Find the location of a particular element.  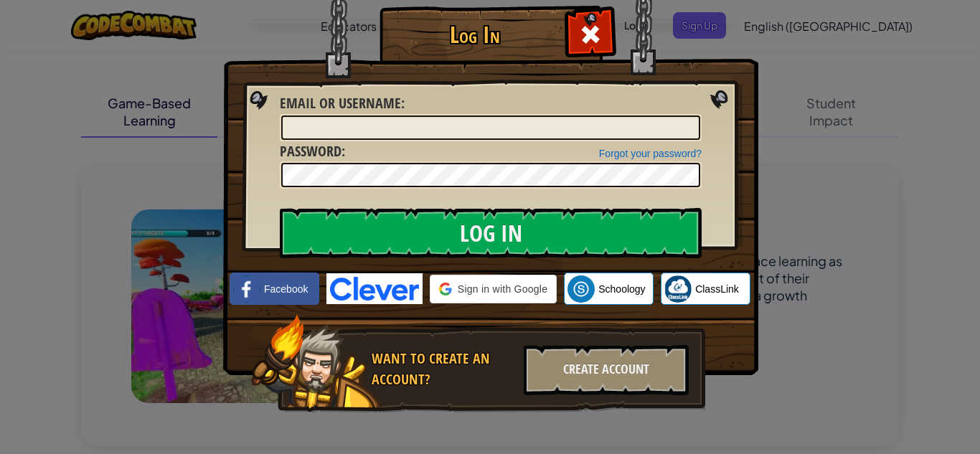

span: Password is located at coordinates (311, 150).